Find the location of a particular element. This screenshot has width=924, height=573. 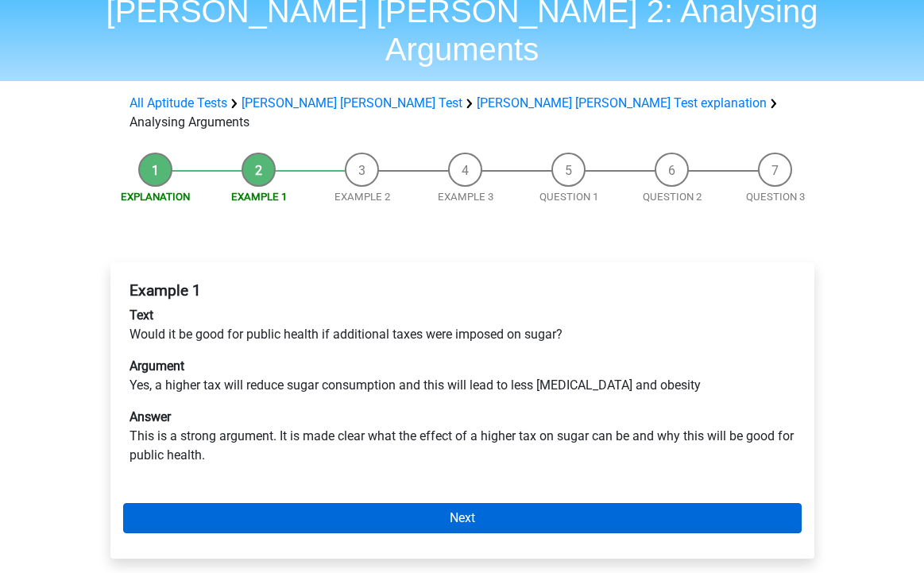

a: Explanation is located at coordinates (155, 197).